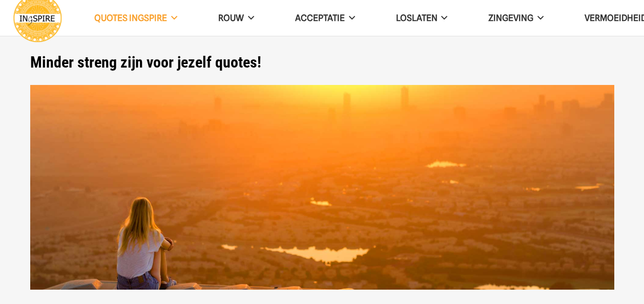 This screenshot has height=304, width=644. Describe the element at coordinates (230, 18) in the screenshot. I see `span: ROUW` at that location.